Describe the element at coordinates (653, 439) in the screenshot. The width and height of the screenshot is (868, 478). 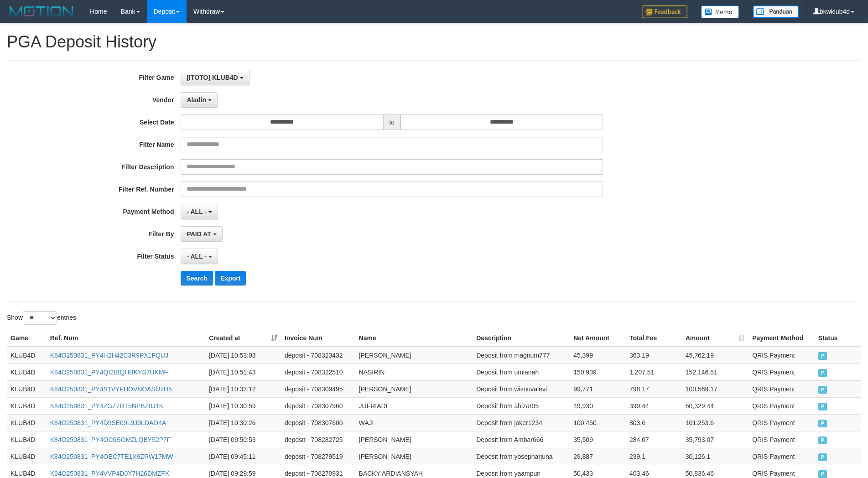
I see `td: 284.07` at that location.